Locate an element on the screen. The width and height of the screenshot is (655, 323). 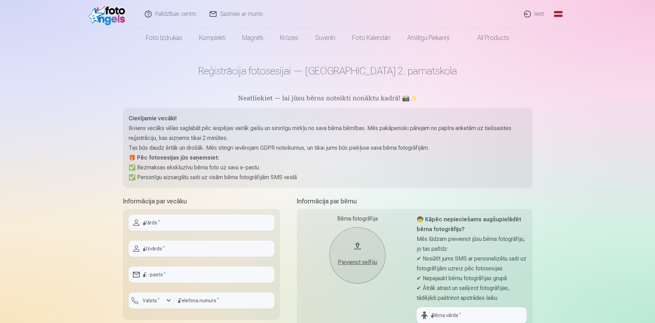
h5: Neatliekiet — lai jūsu bērns noteikti nonāktu kadrā! 📸✨ is located at coordinates (328, 99).